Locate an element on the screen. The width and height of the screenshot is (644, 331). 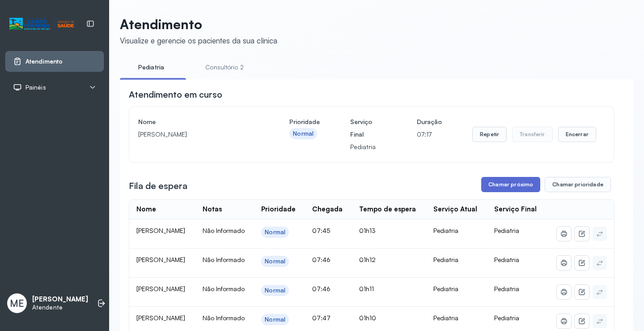
div: Prioridade is located at coordinates (278, 209).